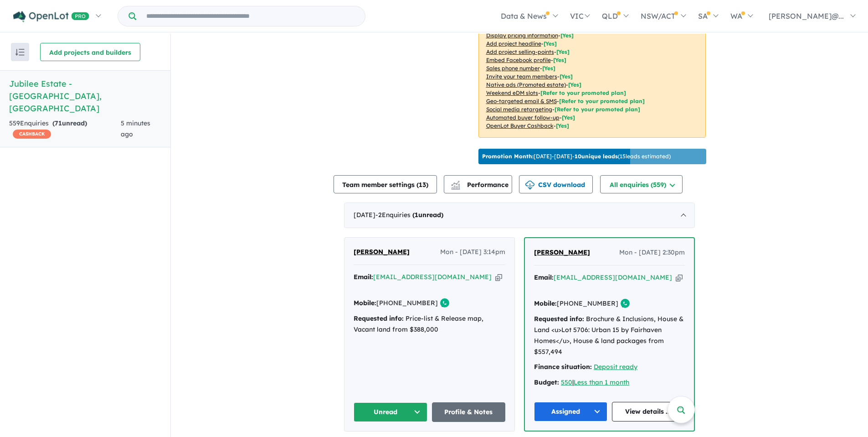 The image size is (868, 437). What do you see at coordinates (563, 367) in the screenshot?
I see `strong: Finance situation:` at bounding box center [563, 367].